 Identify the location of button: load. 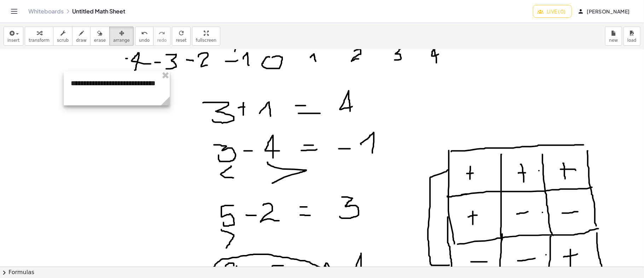
(632, 36).